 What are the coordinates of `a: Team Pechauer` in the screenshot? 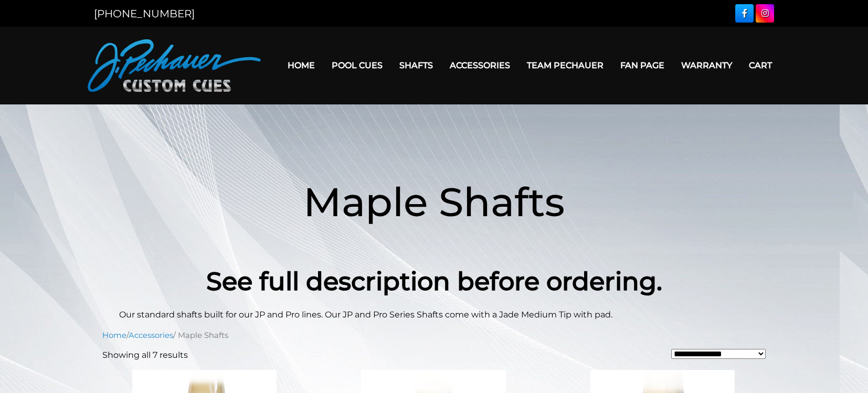 It's located at (565, 65).